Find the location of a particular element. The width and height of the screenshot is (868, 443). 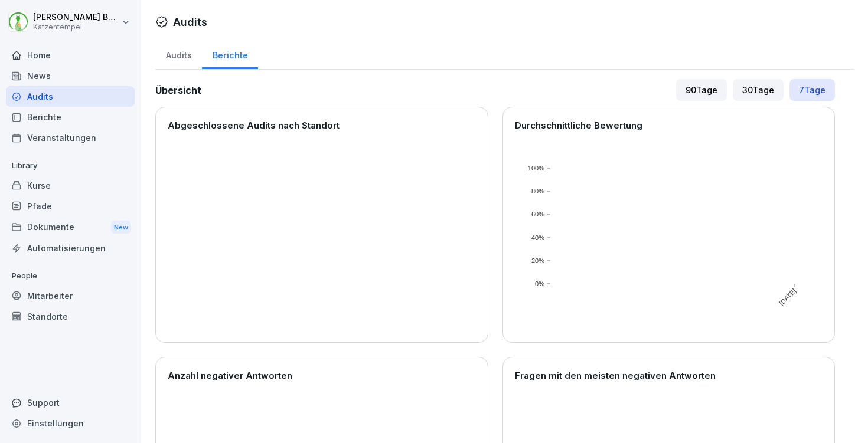

a: Mitarbeiter is located at coordinates (71, 296).